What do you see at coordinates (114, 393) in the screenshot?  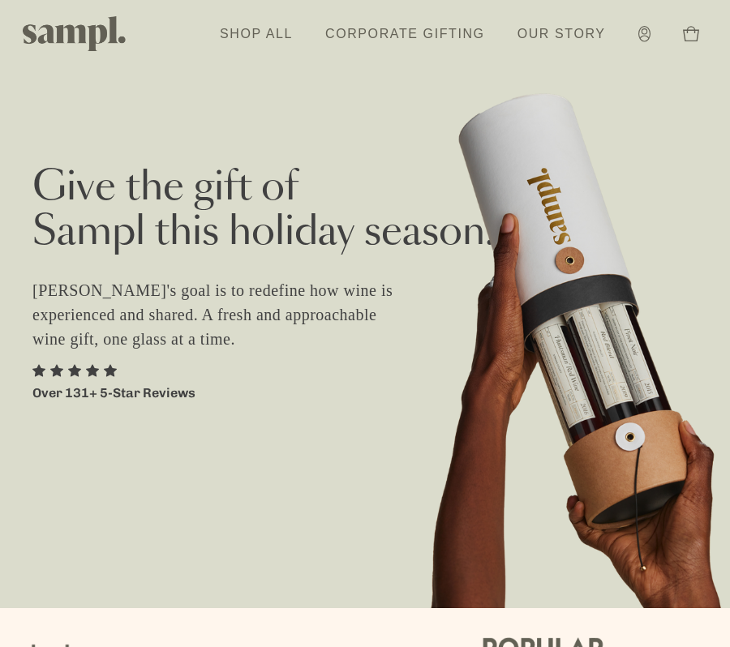 I see `p: Over 131+ 5-Star Reviews` at bounding box center [114, 393].